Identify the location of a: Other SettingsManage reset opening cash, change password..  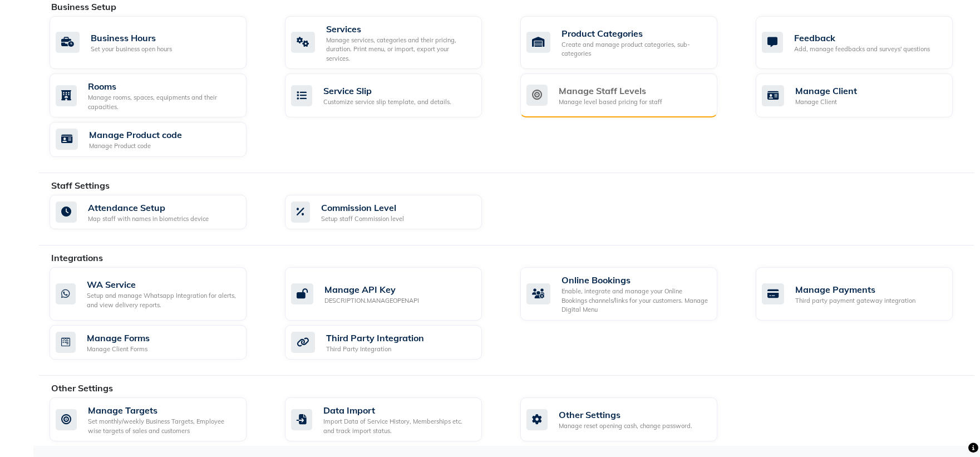
(630, 420).